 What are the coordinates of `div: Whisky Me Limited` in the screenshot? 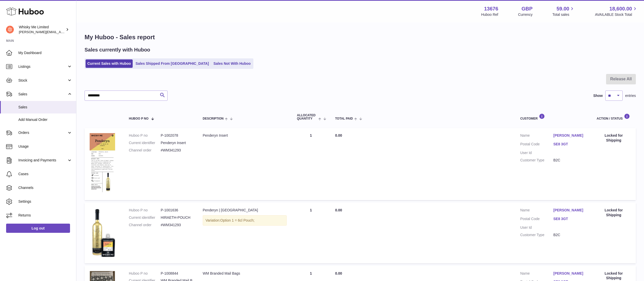 It's located at (42, 30).